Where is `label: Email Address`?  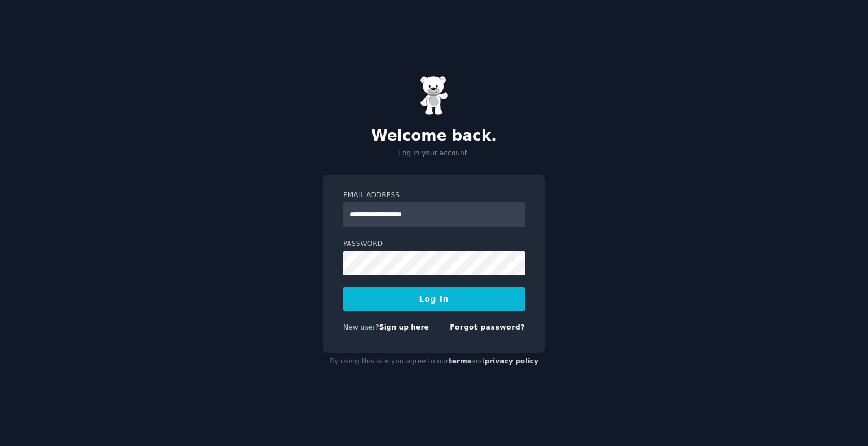 label: Email Address is located at coordinates (434, 196).